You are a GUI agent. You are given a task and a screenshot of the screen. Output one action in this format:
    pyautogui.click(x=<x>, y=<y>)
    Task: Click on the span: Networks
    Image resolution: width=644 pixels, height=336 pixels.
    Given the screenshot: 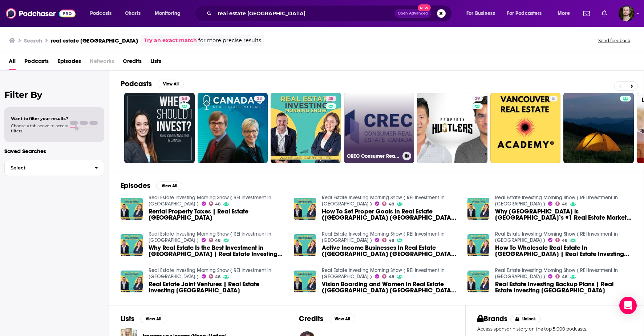 What is the action you would take?
    pyautogui.click(x=102, y=63)
    